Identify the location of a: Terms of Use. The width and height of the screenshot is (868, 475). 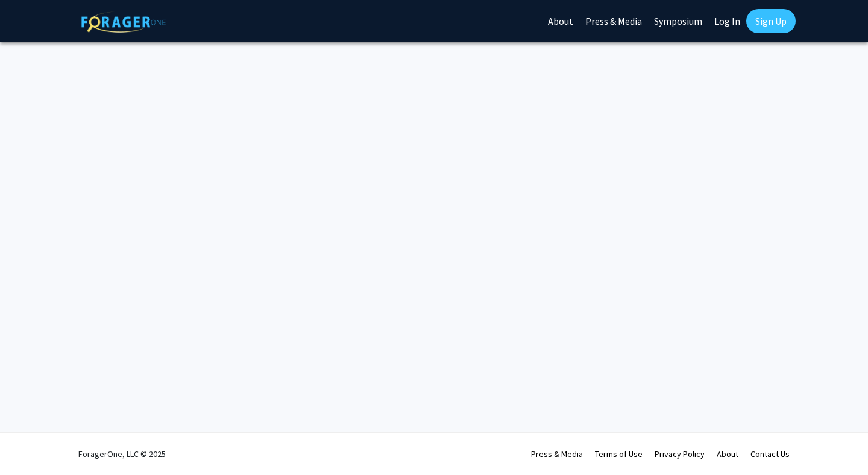
(618, 454).